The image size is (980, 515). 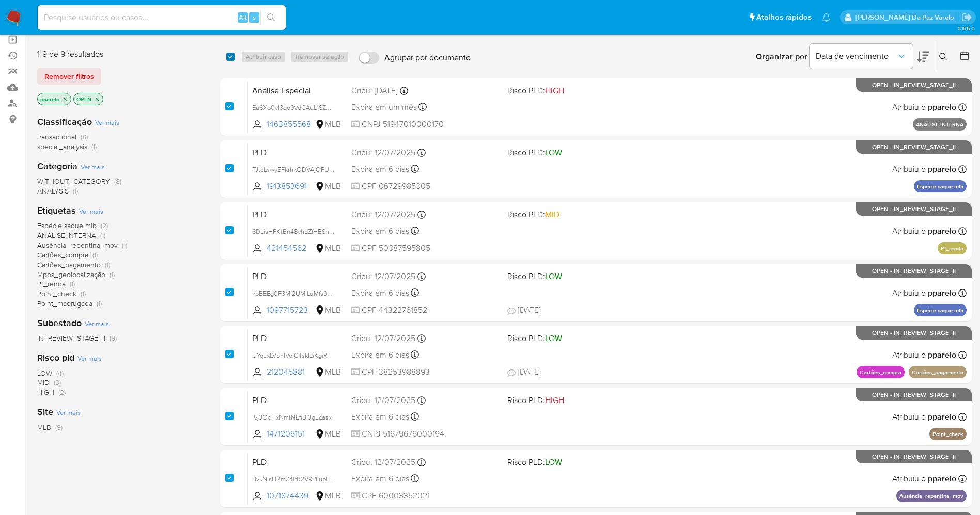 I want to click on a: Sair, so click(x=966, y=17).